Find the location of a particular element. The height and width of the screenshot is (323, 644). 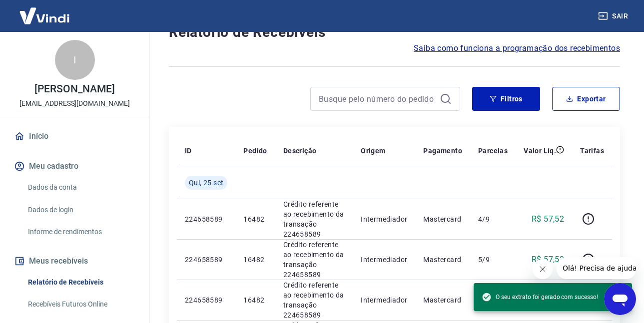

p: Pagamento is located at coordinates (442, 151).